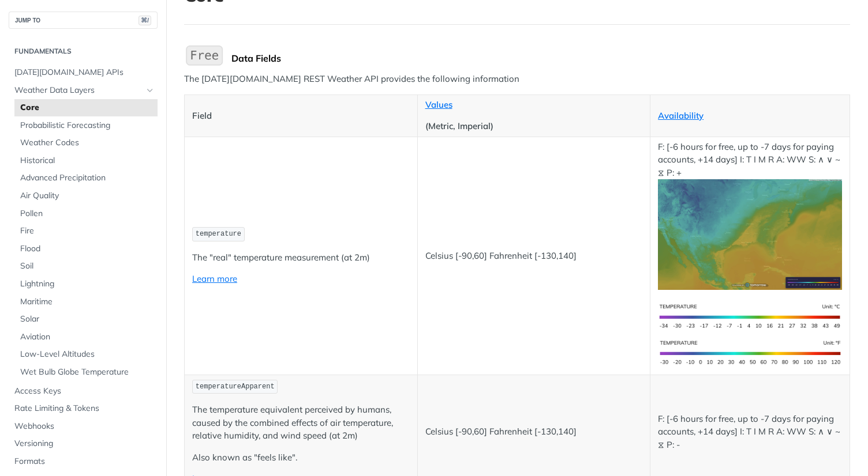 The width and height of the screenshot is (868, 476). What do you see at coordinates (235, 387) in the screenshot?
I see `span: temperatureApparent` at bounding box center [235, 387].